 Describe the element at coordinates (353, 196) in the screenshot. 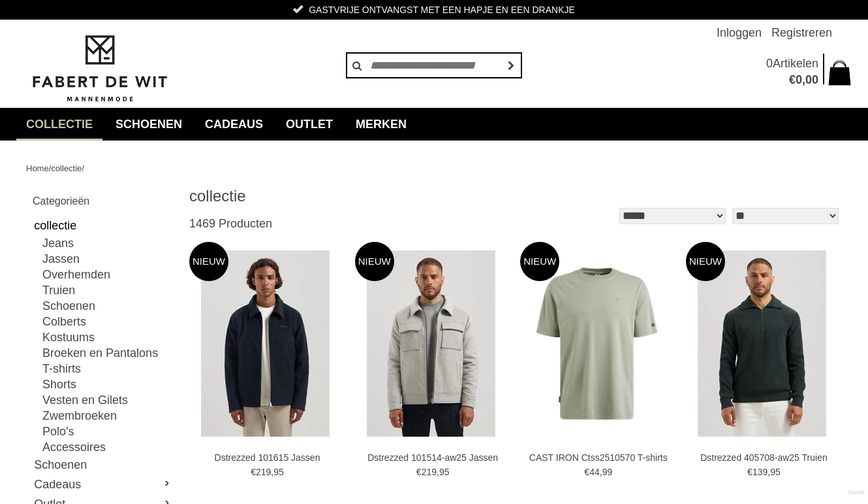

I see `h1: collectie` at that location.